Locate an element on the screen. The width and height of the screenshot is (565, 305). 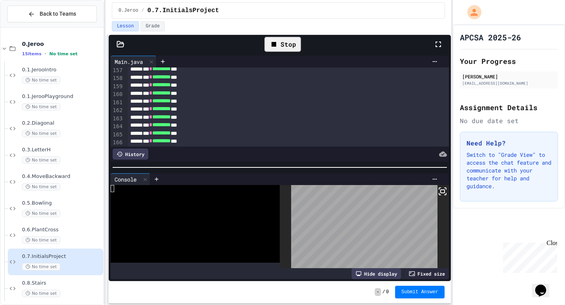
div: 158 is located at coordinates (117, 78).